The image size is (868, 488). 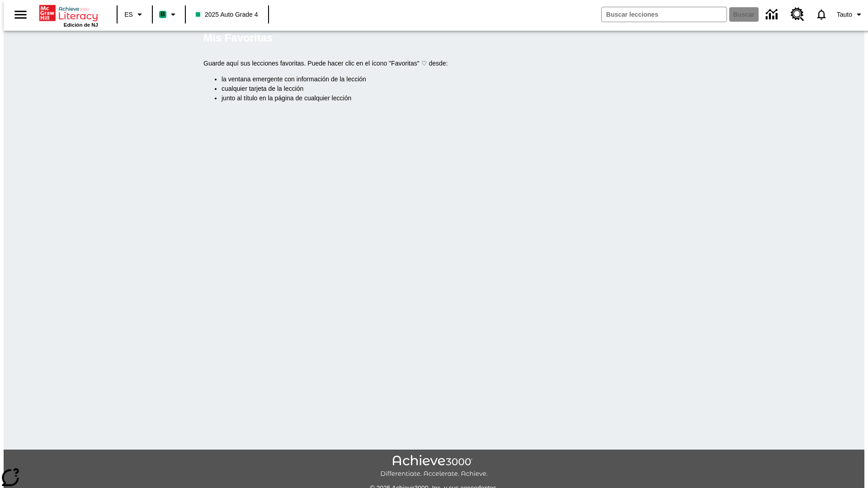 What do you see at coordinates (238, 38) in the screenshot?
I see `h5: Mis Favoritas` at bounding box center [238, 38].